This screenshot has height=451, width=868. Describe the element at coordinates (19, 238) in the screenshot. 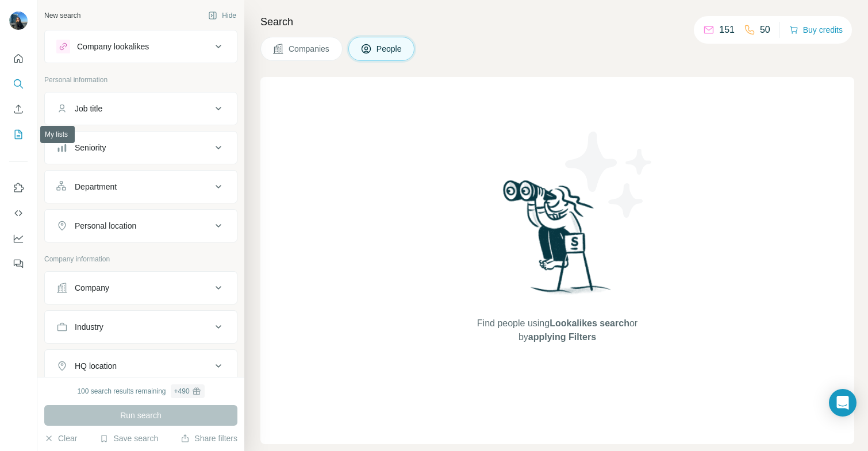

I see `button: Dashboard` at that location.